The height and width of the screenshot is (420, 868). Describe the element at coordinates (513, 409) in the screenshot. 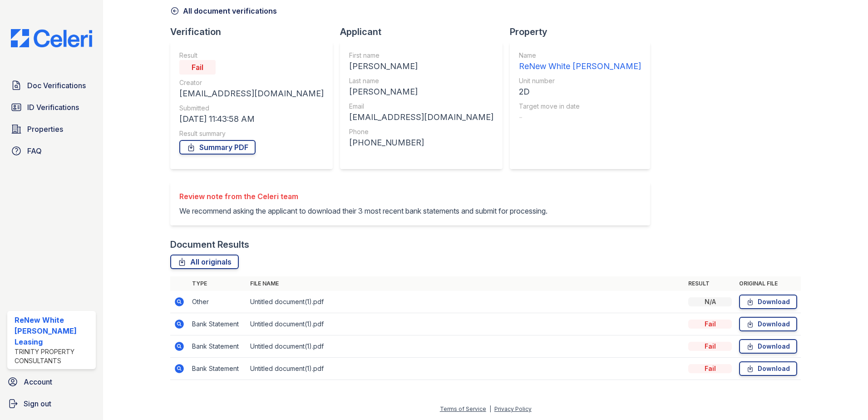

I see `a: Privacy Policy` at that location.